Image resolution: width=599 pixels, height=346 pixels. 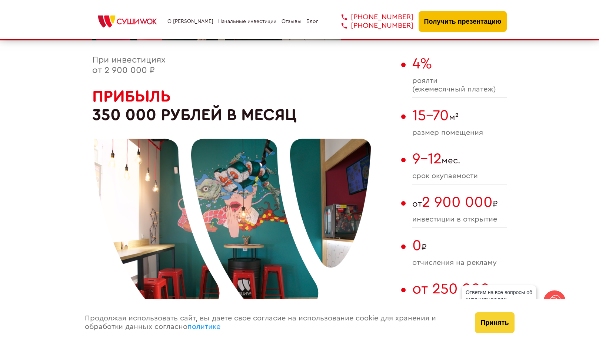 What do you see at coordinates (422, 64) in the screenshot?
I see `span: 4%` at bounding box center [422, 64].